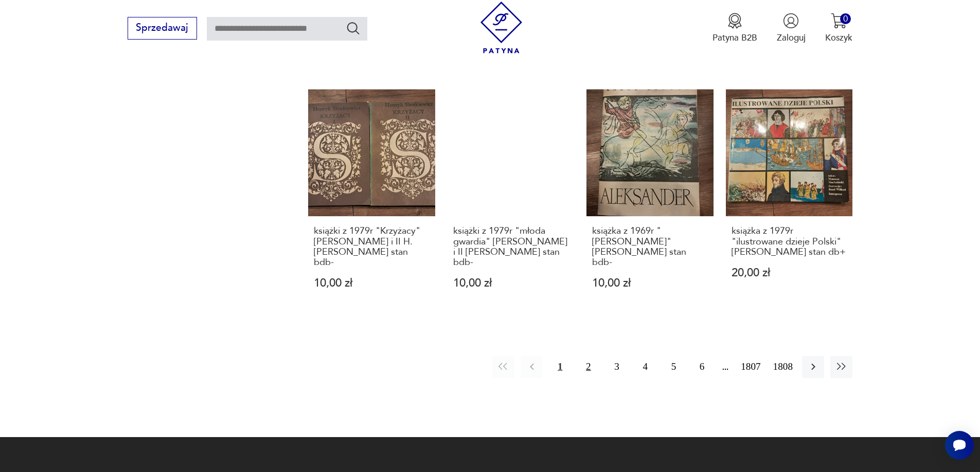 This screenshot has height=472, width=980. Describe the element at coordinates (735, 28) in the screenshot. I see `button: Patyna B2B` at that location.